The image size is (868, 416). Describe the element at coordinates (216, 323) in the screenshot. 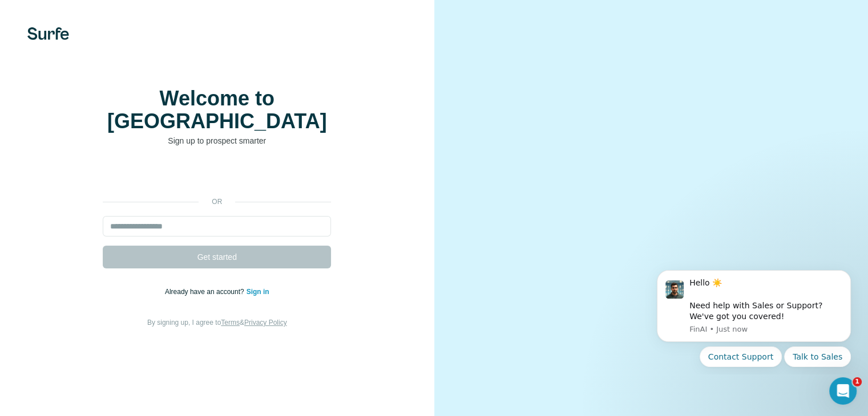

I see `span: By signing up, I agree to &` at that location.